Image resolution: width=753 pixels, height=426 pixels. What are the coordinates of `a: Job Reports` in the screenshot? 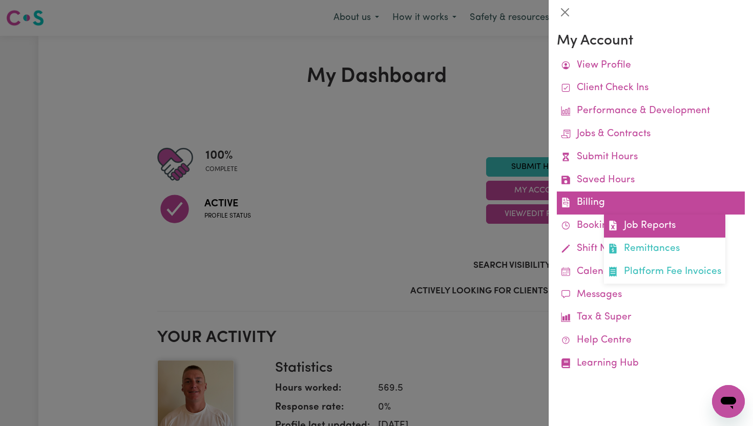 It's located at (664, 226).